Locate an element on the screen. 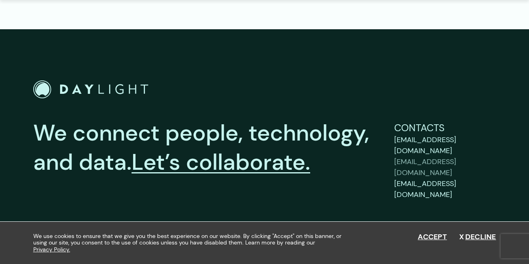  a: Privacy Policy. is located at coordinates (52, 249).